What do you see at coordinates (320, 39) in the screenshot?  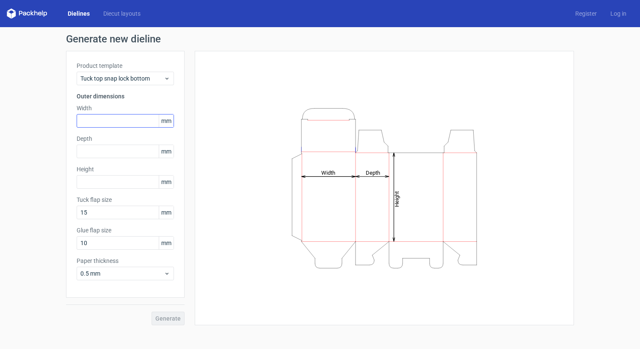 I see `h1: Generate new dieline` at bounding box center [320, 39].